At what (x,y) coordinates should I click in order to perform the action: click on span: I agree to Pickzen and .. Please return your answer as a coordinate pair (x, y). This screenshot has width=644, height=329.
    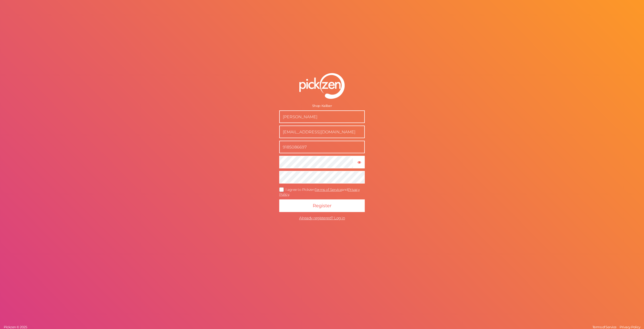
    Looking at the image, I should click on (319, 192).